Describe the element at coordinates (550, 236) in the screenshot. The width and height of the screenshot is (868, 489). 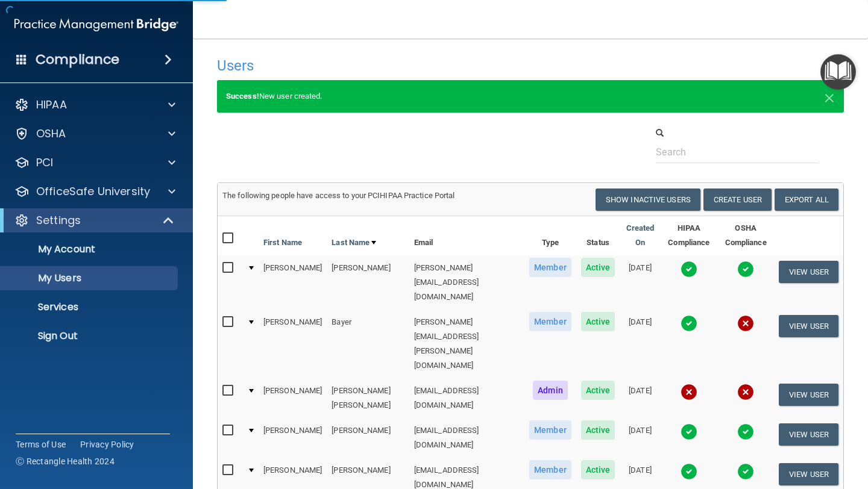
I see `th: Type` at that location.